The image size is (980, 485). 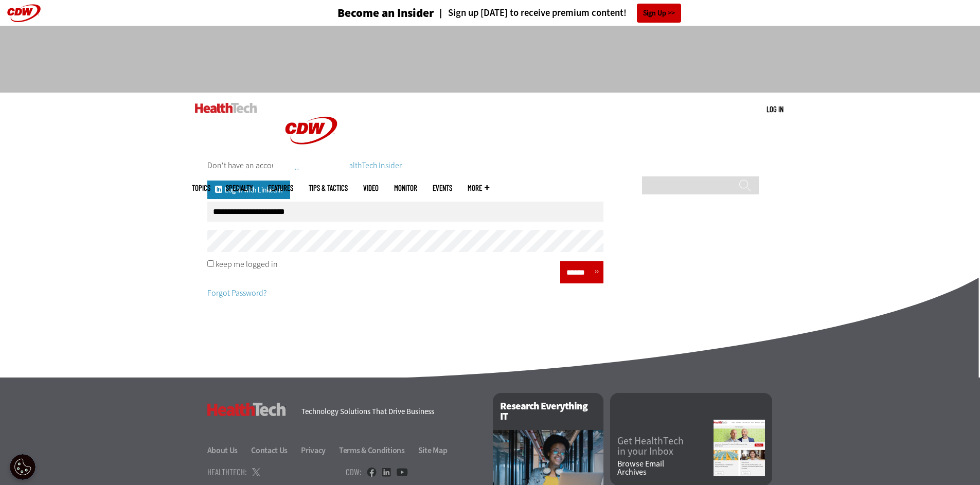 I want to click on a: Sign Up, so click(x=659, y=13).